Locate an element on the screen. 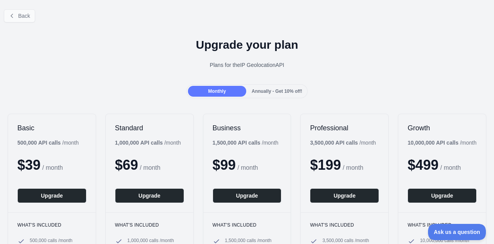 This screenshot has height=244, width=494. h2: Growth is located at coordinates (442, 128).